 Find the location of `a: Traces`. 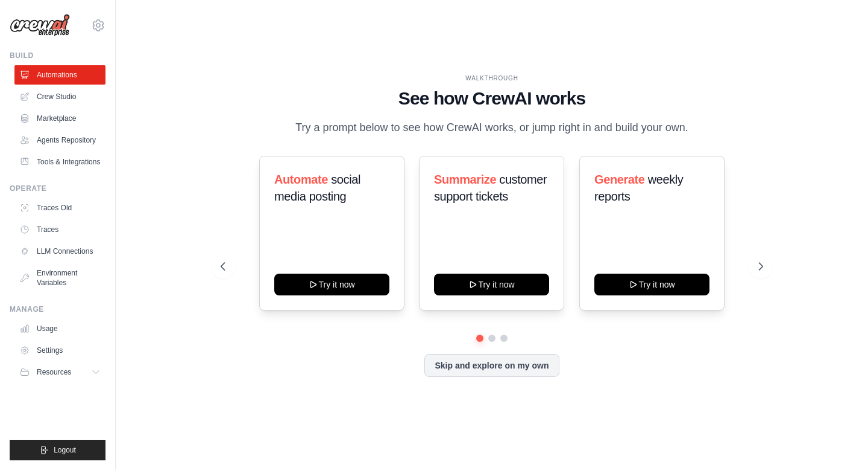

a: Traces is located at coordinates (60, 230).